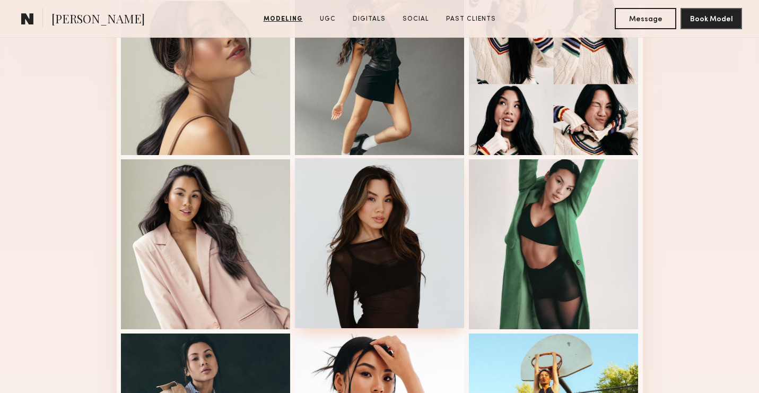 The width and height of the screenshot is (759, 393). I want to click on a: Social, so click(416, 19).